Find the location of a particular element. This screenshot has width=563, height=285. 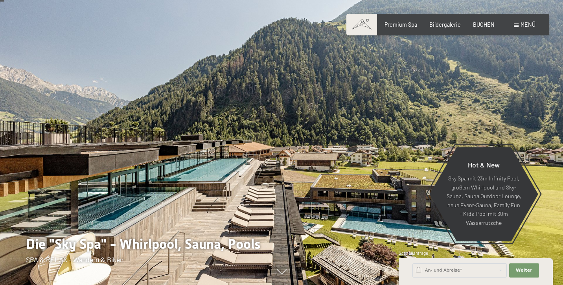

span: Menü is located at coordinates (528, 24).